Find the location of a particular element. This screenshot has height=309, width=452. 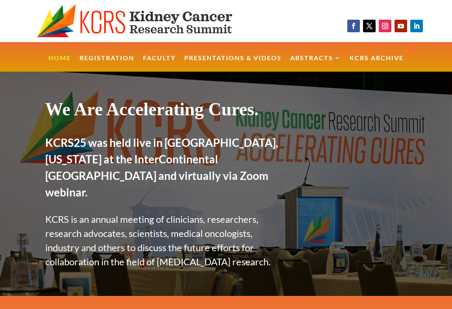

a: Abstracts is located at coordinates (315, 63).